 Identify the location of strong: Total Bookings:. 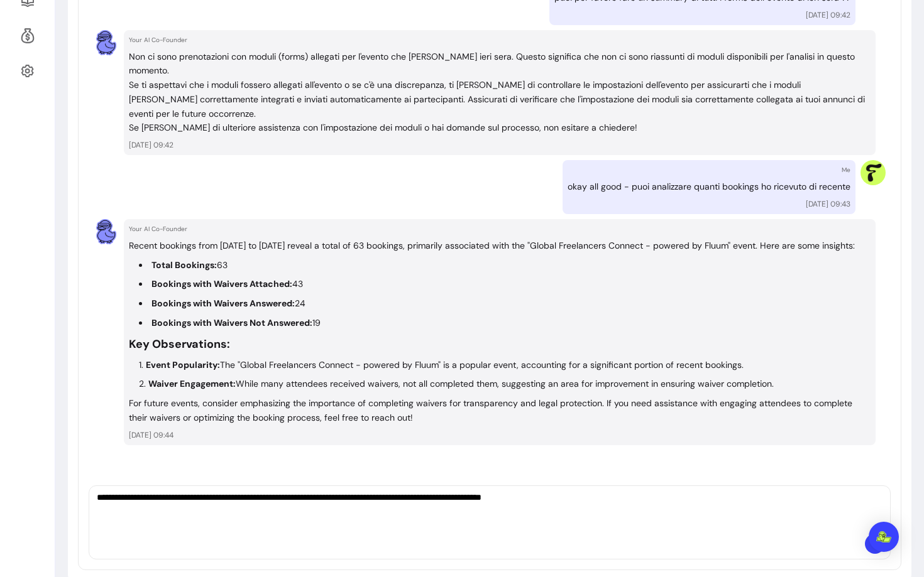
(184, 265).